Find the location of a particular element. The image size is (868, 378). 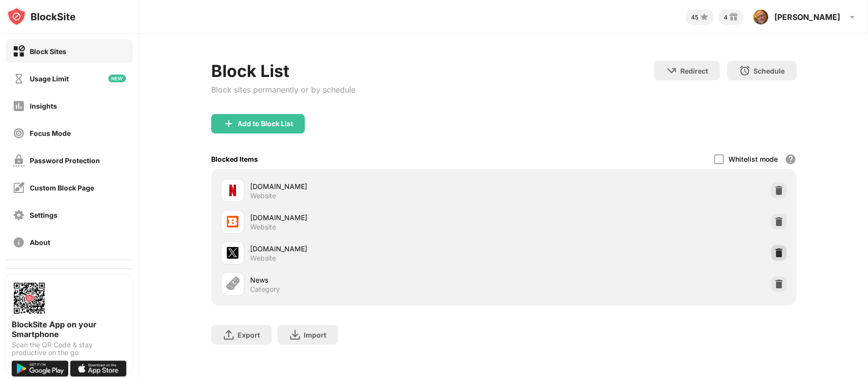

div: Schedule is located at coordinates (770, 71).